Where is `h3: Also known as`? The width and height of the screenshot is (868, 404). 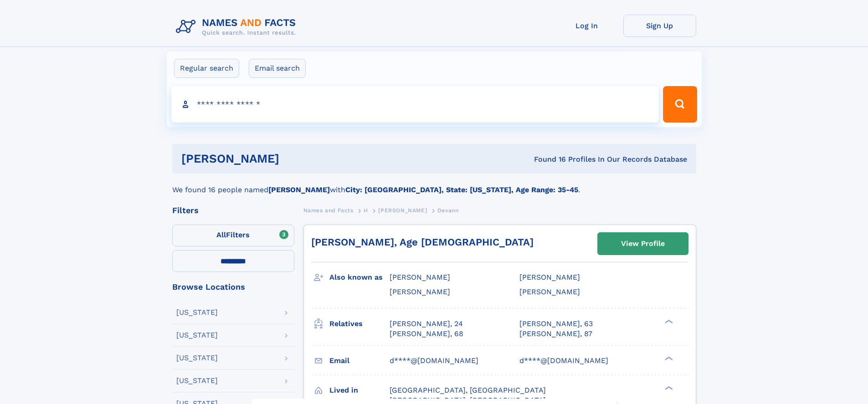
h3: Also known as is located at coordinates (359, 278).